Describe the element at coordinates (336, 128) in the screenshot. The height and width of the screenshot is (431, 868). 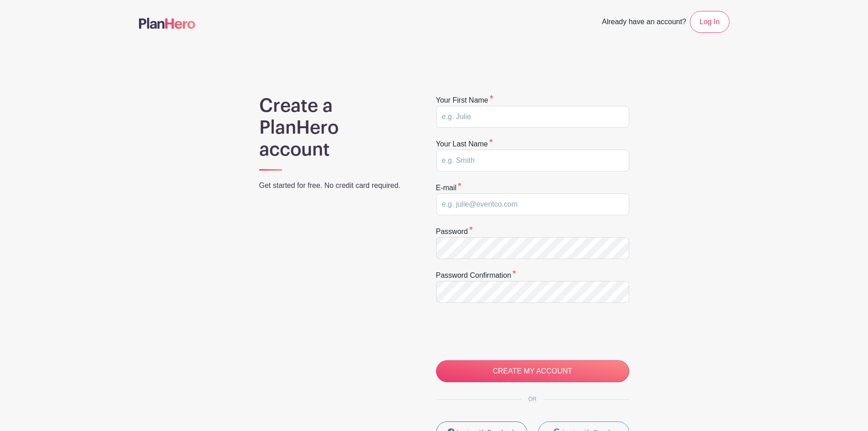
I see `h1: Create a PlanHero account` at that location.